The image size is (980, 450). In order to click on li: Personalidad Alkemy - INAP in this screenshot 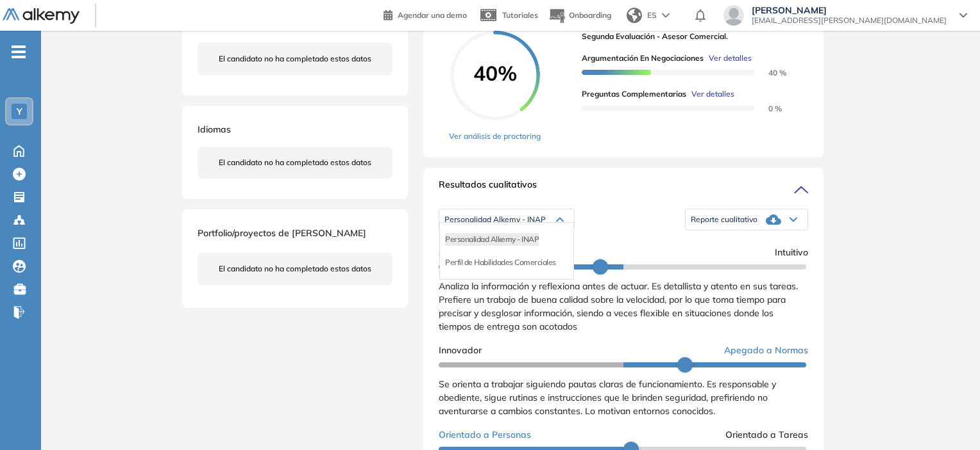, I will do `click(492, 240)`.